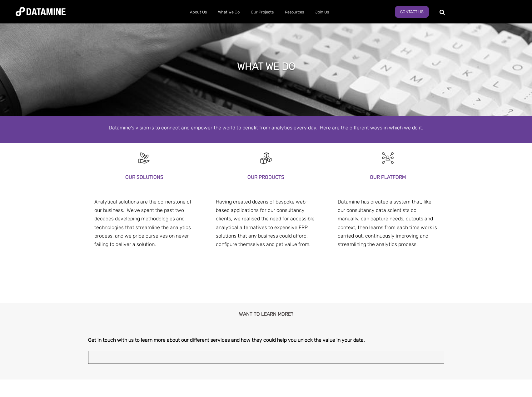  What do you see at coordinates (143, 223) in the screenshot?
I see `span: Analytical solutions are the cornerstone of our business. We’ve spent the past two decades develo...` at bounding box center [143, 223].